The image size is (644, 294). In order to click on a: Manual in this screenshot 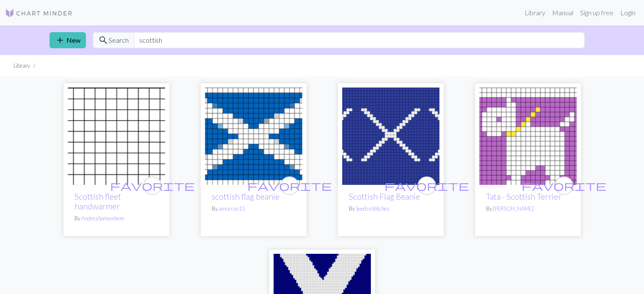, I will do `click(563, 13)`.